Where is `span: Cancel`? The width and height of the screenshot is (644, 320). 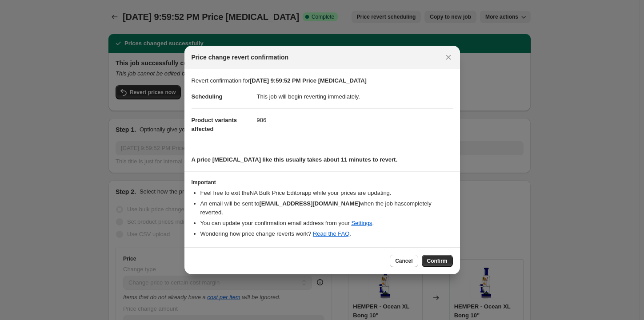
span: Cancel is located at coordinates (404, 261).